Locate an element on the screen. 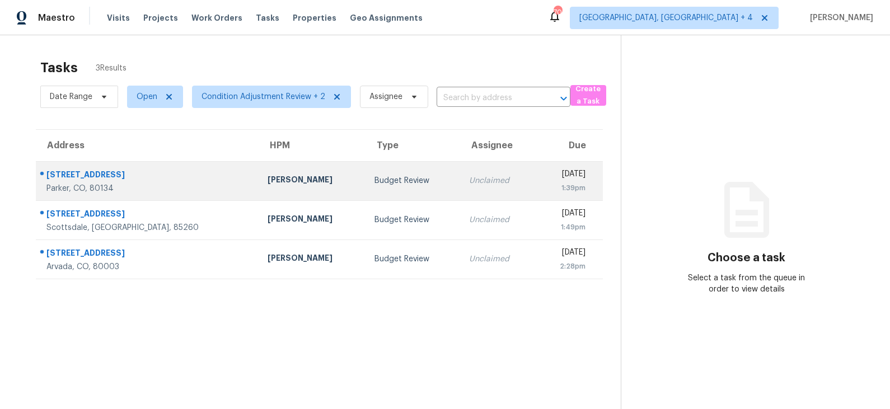 Image resolution: width=890 pixels, height=409 pixels. h2: Tasks is located at coordinates (59, 68).